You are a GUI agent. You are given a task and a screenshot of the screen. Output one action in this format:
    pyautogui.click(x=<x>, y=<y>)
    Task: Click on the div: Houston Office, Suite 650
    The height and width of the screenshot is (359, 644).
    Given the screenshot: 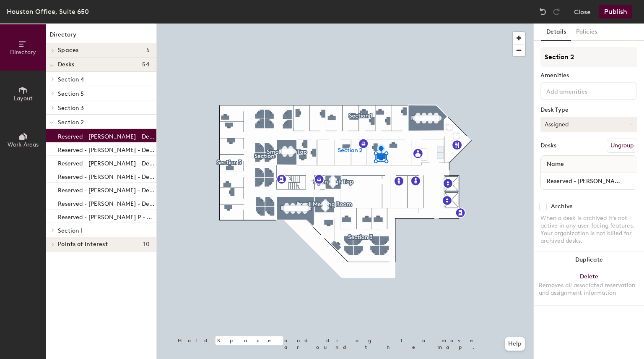 What is the action you would take?
    pyautogui.click(x=48, y=11)
    